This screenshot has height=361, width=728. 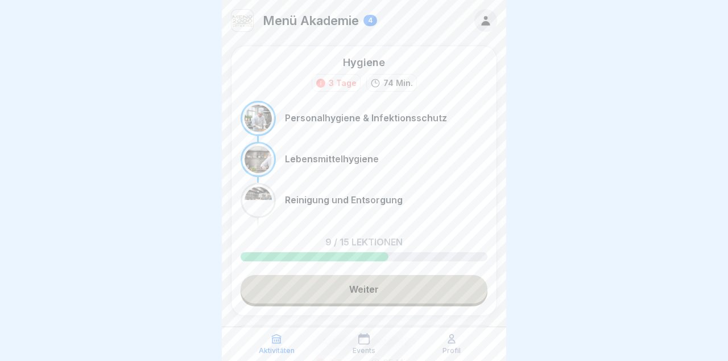 What do you see at coordinates (364, 289) in the screenshot?
I see `a: Weiter` at bounding box center [364, 289].